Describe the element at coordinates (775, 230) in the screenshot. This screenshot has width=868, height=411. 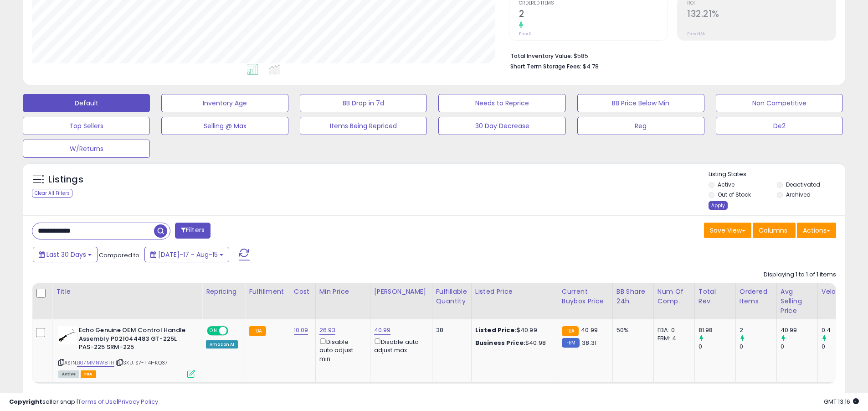
I see `button: Columns` at that location.